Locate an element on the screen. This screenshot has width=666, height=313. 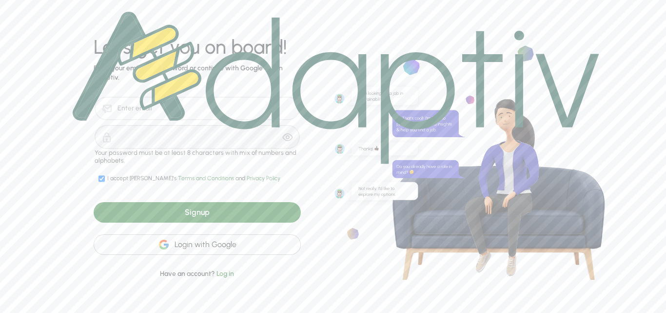
div: Signup is located at coordinates (197, 212).